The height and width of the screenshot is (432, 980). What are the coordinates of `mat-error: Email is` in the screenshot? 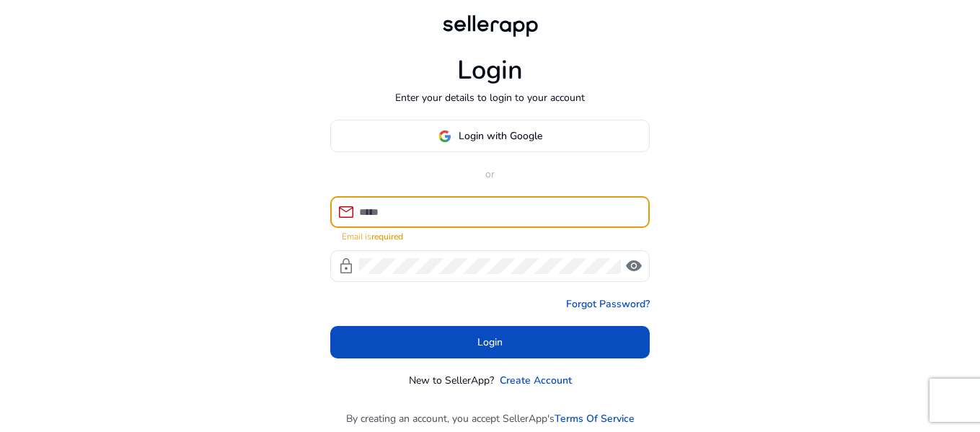 It's located at (490, 235).